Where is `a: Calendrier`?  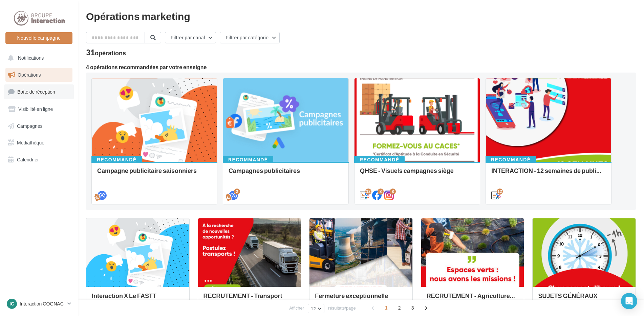
a: Calendrier is located at coordinates (39, 160).